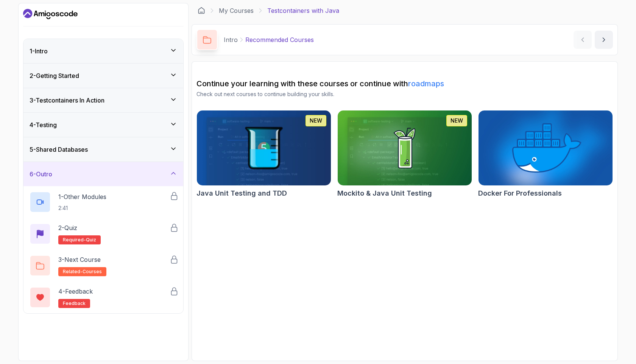 The width and height of the screenshot is (636, 364). What do you see at coordinates (68, 228) in the screenshot?
I see `p: 2 - Quiz` at bounding box center [68, 228].